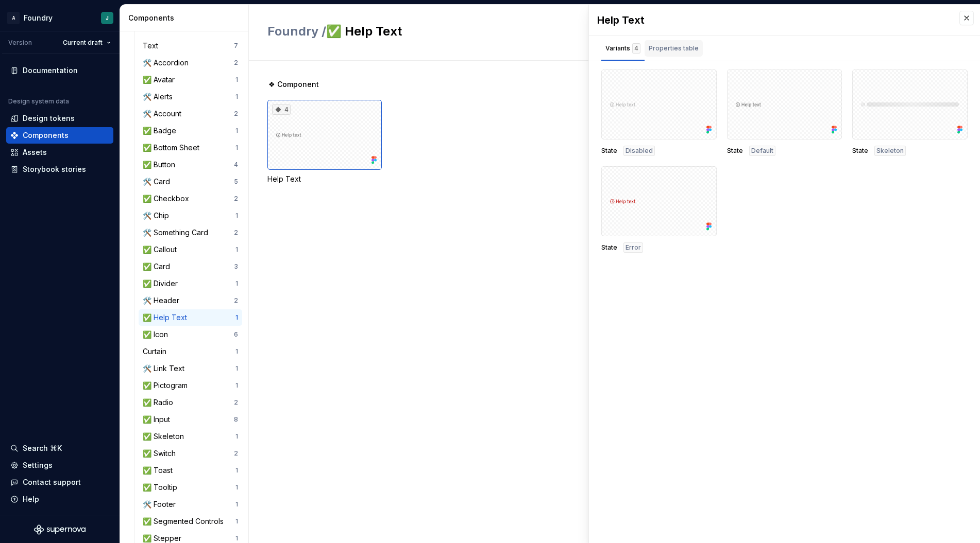 Image resolution: width=980 pixels, height=543 pixels. Describe the element at coordinates (164, 114) in the screenshot. I see `div: 🛠️ Account` at that location.